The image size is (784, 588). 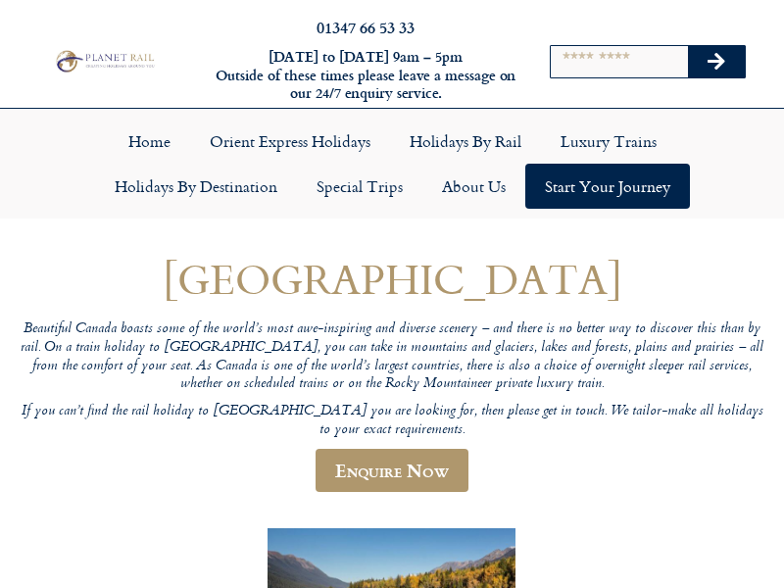 I want to click on nav: Menu, so click(x=392, y=164).